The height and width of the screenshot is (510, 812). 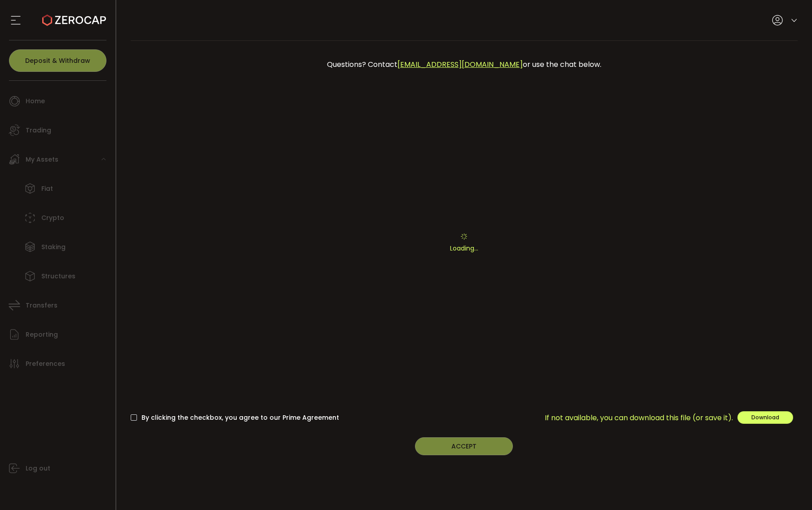 What do you see at coordinates (35, 101) in the screenshot?
I see `span: Home` at bounding box center [35, 101].